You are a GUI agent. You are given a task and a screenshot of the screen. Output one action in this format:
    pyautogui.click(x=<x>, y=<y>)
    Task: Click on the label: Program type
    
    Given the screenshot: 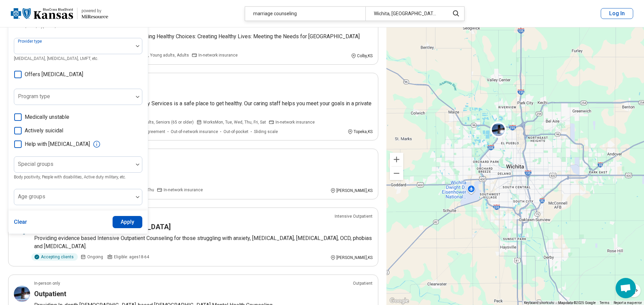 What is the action you would take?
    pyautogui.click(x=34, y=96)
    